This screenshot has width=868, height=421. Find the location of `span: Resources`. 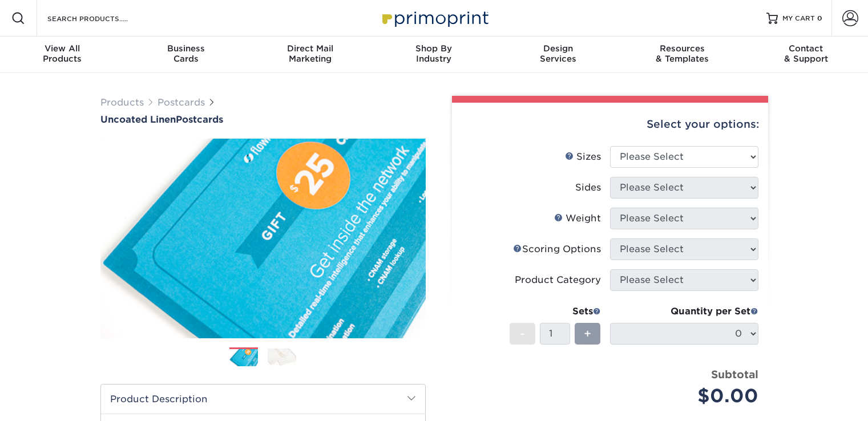

span: Resources is located at coordinates (681, 48).